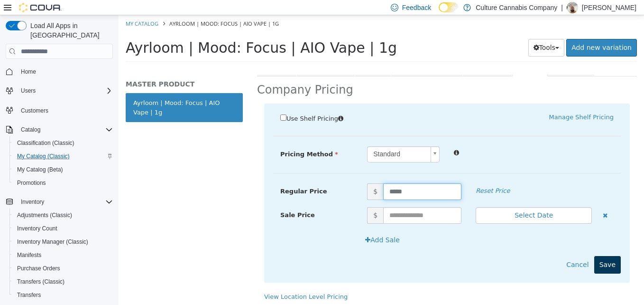 This screenshot has height=305, width=644. I want to click on button: Add Sale, so click(263, 224).